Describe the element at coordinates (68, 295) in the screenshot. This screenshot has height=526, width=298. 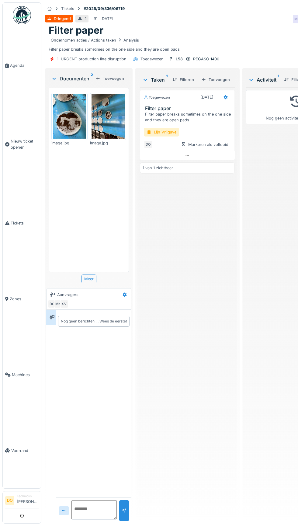
I see `div: Aanvragers` at that location.